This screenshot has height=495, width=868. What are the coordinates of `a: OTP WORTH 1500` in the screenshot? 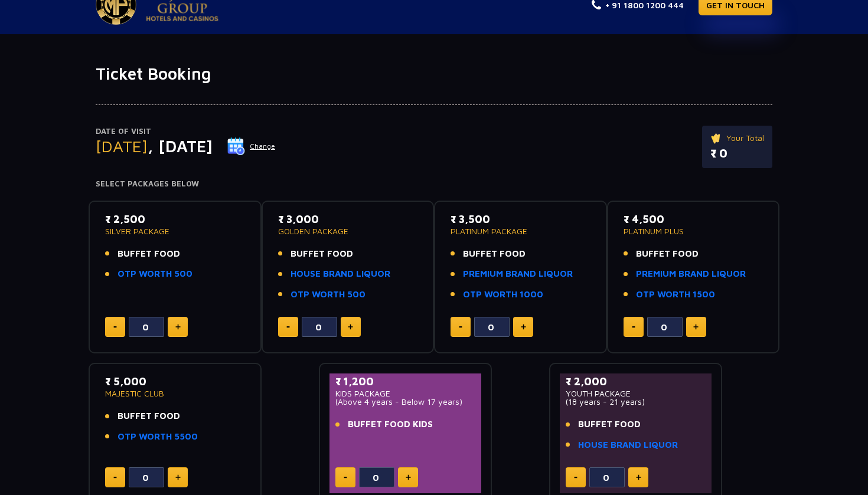 It's located at (675, 295).